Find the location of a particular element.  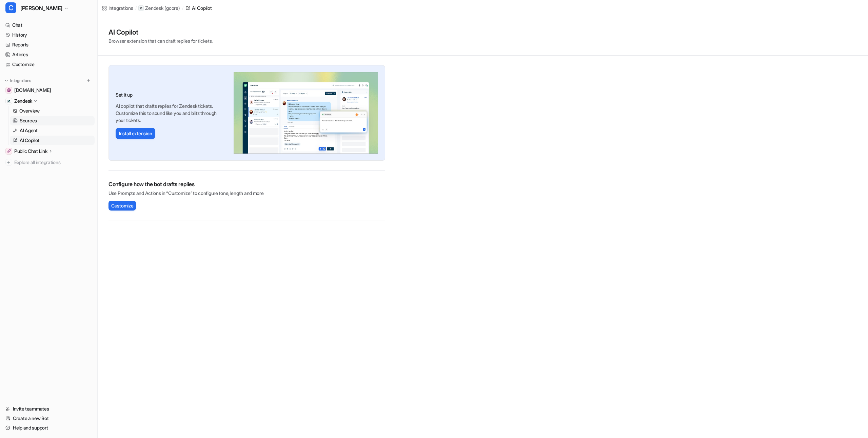

div: Integrations is located at coordinates (121, 8).